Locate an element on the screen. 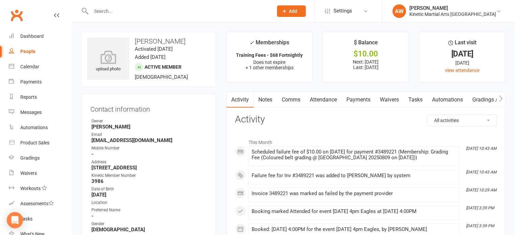 The height and width of the screenshot is (235, 515). a: Notes is located at coordinates (265, 100).